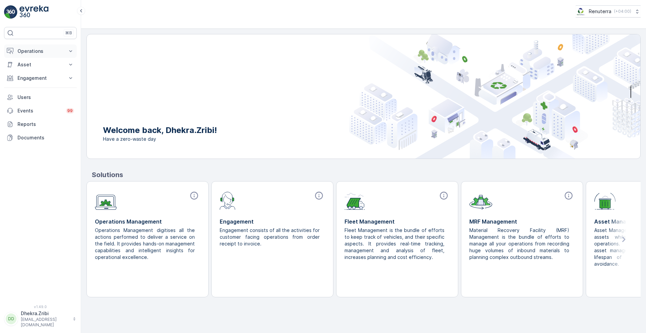 This screenshot has height=333, width=646. I want to click on span: Have a zero-waste day, so click(160, 139).